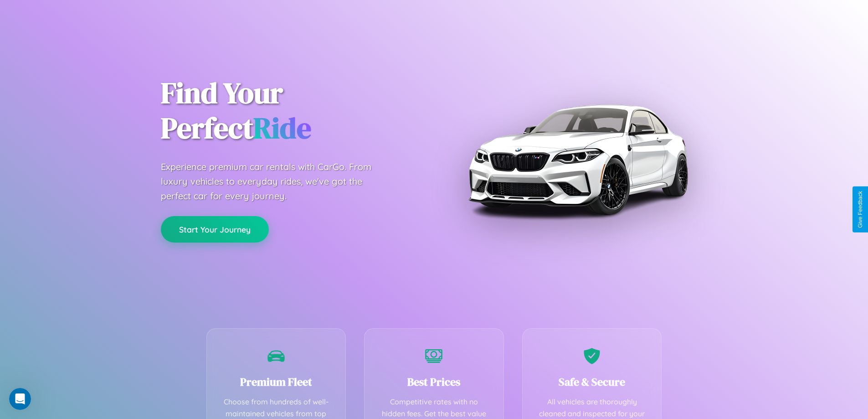  What do you see at coordinates (291, 111) in the screenshot?
I see `h1: Find Your Perfect` at bounding box center [291, 111].